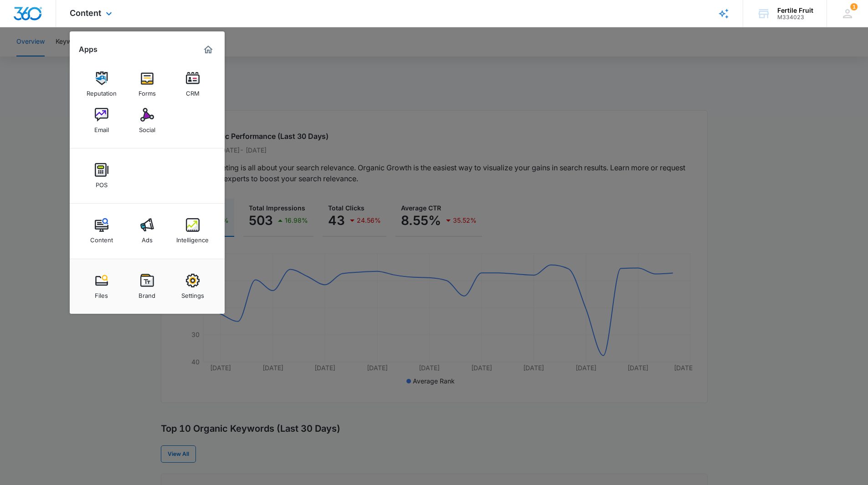 The width and height of the screenshot is (868, 485). What do you see at coordinates (101, 176) in the screenshot?
I see `a: POS` at bounding box center [101, 176].